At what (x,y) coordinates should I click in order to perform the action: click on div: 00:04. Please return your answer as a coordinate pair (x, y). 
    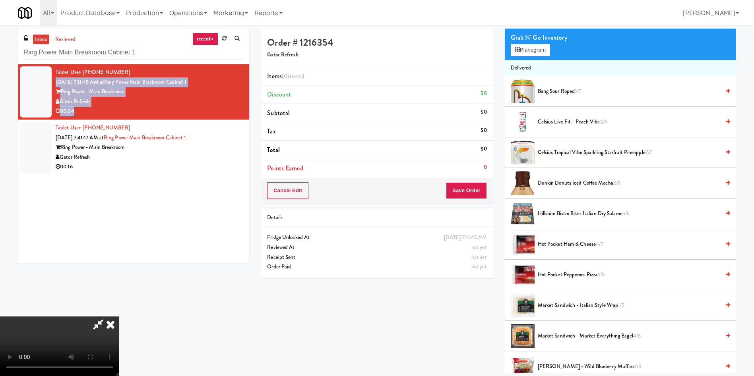
    Looking at the image, I should click on (149, 111).